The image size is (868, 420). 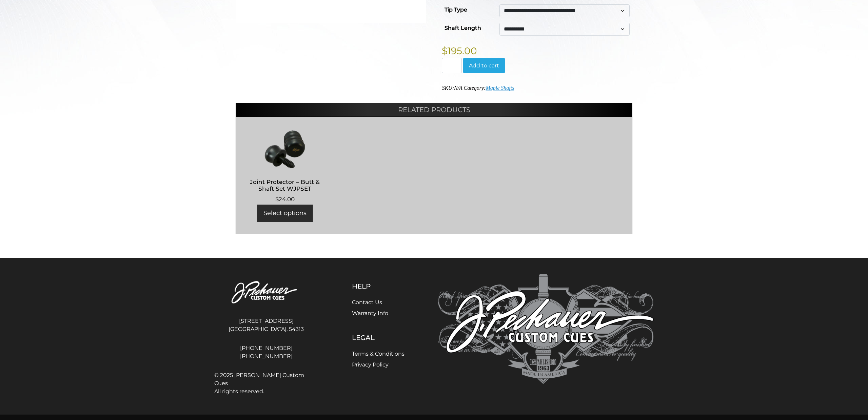 I want to click on bdi: 195.00, so click(x=460, y=51).